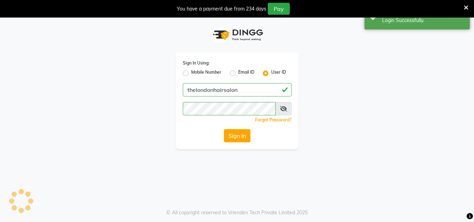  What do you see at coordinates (246, 73) in the screenshot?
I see `label: Email ID` at bounding box center [246, 73].